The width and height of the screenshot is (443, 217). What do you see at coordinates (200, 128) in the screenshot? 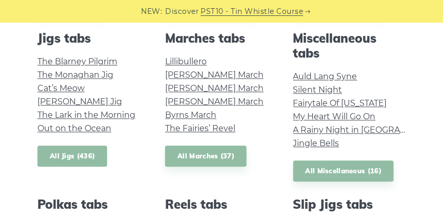
I see `a: The Fairies’ Revel` at bounding box center [200, 128].